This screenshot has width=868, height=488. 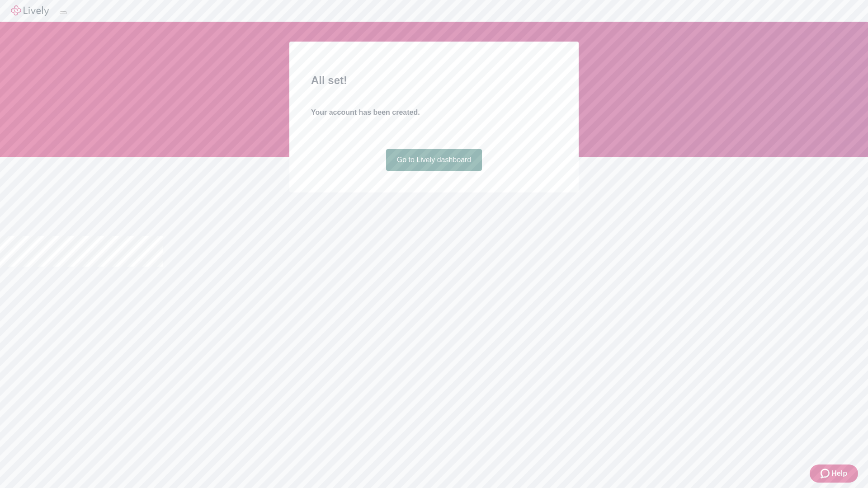 What do you see at coordinates (833, 473) in the screenshot?
I see `button: Zendesk support iconHelp` at bounding box center [833, 473].